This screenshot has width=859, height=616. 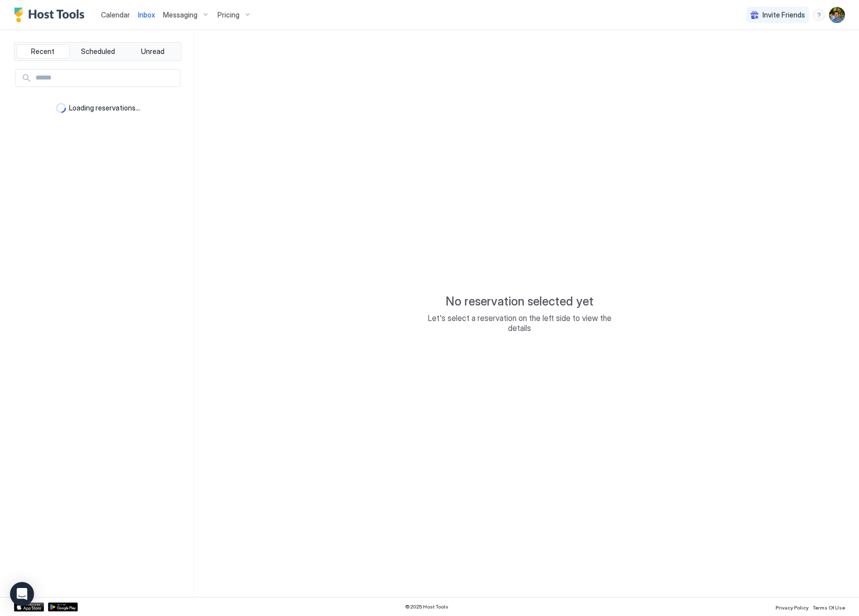 What do you see at coordinates (228, 15) in the screenshot?
I see `span: Pricing` at bounding box center [228, 15].